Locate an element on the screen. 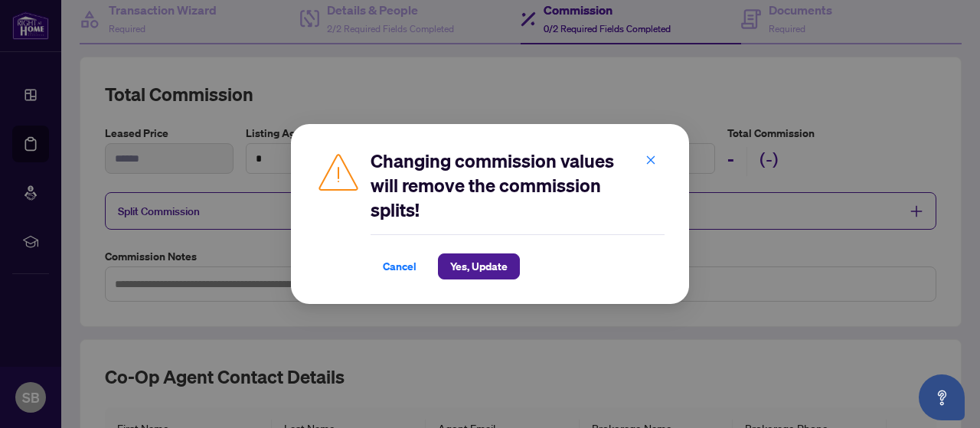 Image resolution: width=980 pixels, height=428 pixels. span: Cancel is located at coordinates (400, 266).